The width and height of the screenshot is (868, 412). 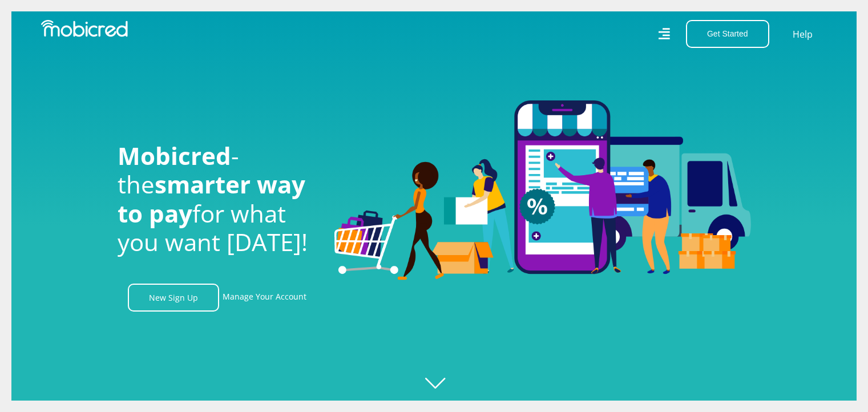 What do you see at coordinates (728, 34) in the screenshot?
I see `button: Get Started` at bounding box center [728, 34].